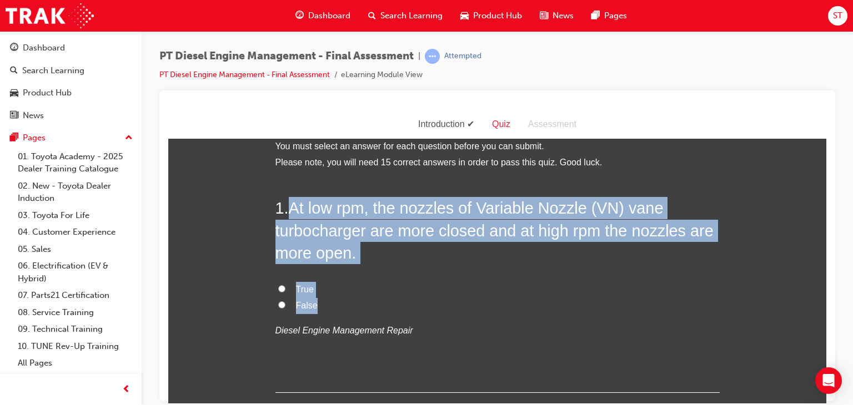 This screenshot has width=853, height=405. What do you see at coordinates (286, 56) in the screenshot?
I see `span: PT Diesel Engine Management - Final Assessment` at bounding box center [286, 56].